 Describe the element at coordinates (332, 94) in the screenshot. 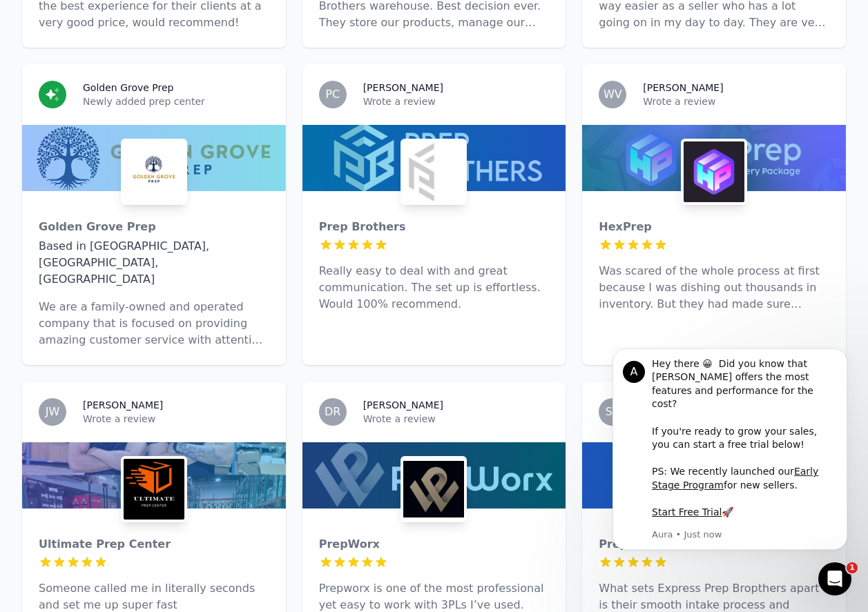

I see `span: PC` at that location.